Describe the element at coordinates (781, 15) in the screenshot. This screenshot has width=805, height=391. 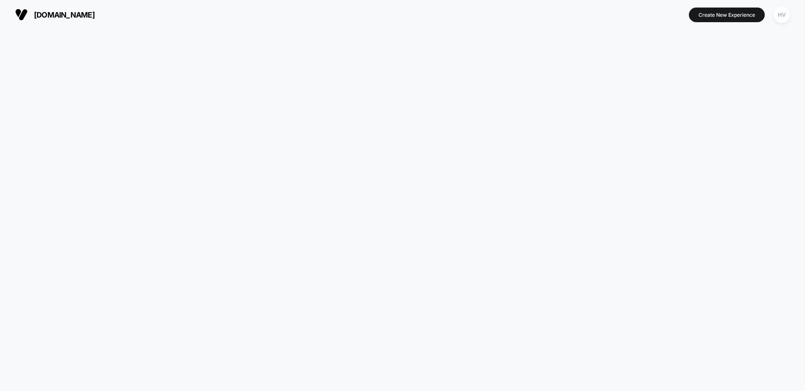
I see `button: HV` at that location.